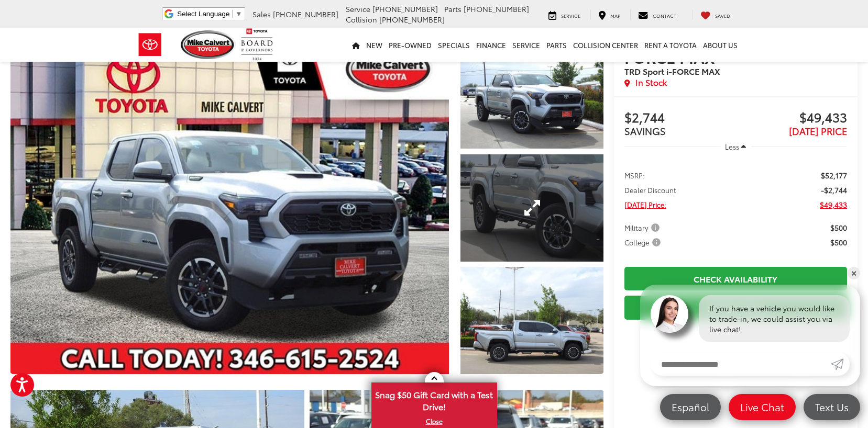 This screenshot has width=868, height=428. I want to click on a: Text Us, so click(832, 407).